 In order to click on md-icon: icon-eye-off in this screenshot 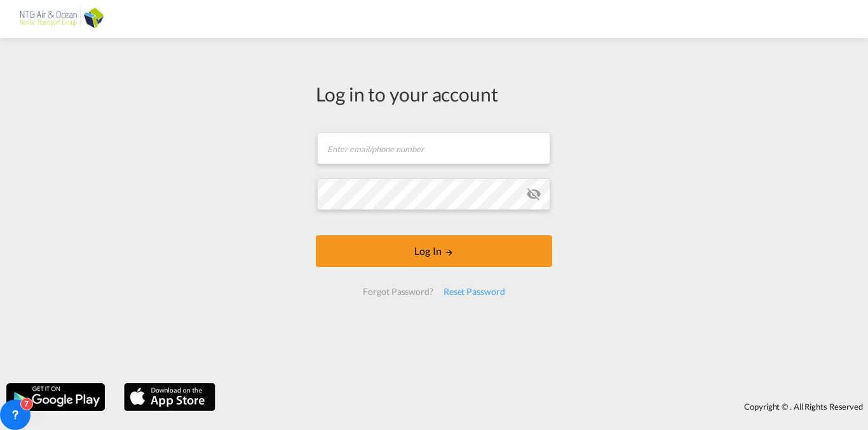, I will do `click(534, 194)`.